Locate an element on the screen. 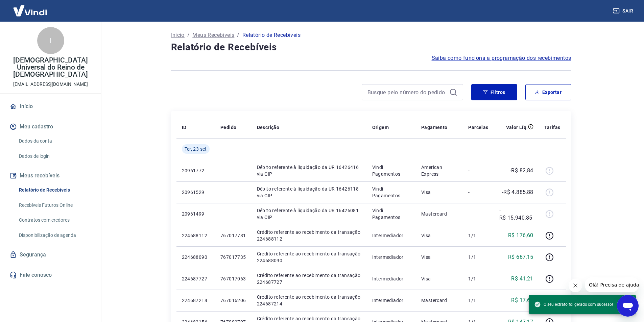  p: 20961499 is located at coordinates (196, 214).